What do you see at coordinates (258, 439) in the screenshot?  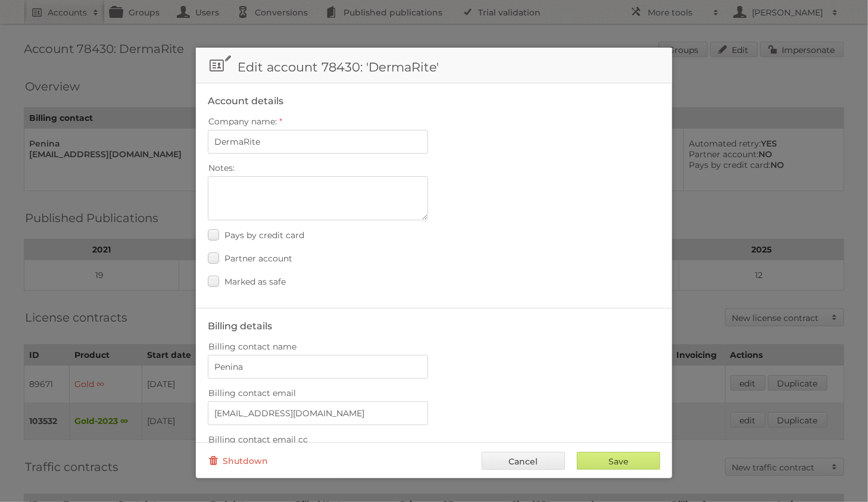 I see `span: Billing contact email cc` at bounding box center [258, 439].